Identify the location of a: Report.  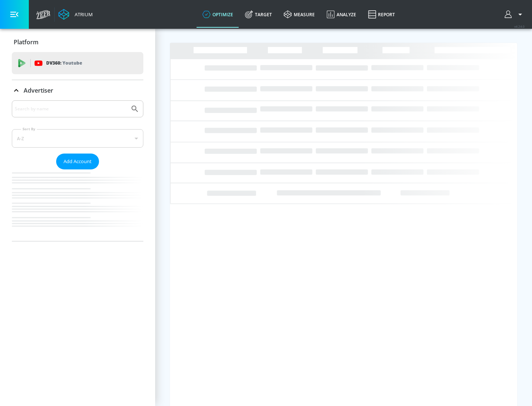
(381, 14).